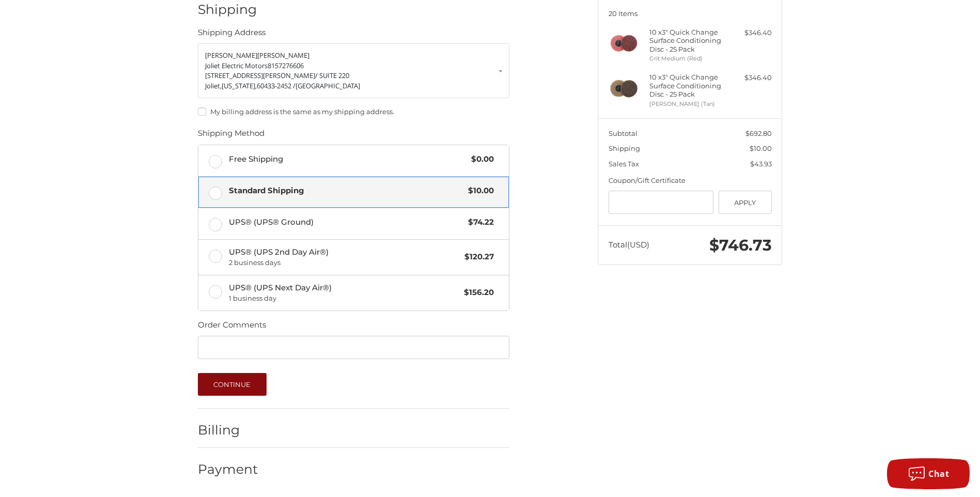 The height and width of the screenshot is (497, 980). I want to click on div: Coupon/Gift Certificate, so click(691, 181).